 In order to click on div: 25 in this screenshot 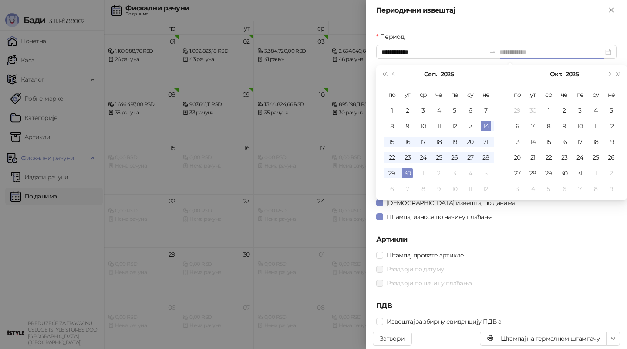, I will do `click(596, 157)`.